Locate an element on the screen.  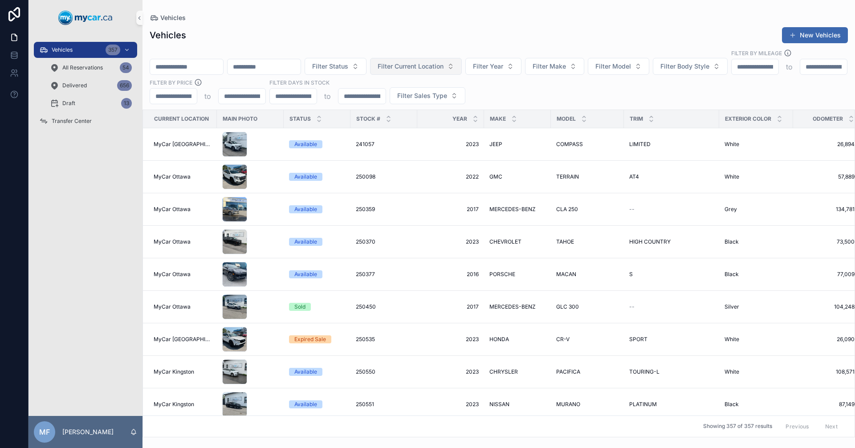
a: 250551 is located at coordinates (384, 404).